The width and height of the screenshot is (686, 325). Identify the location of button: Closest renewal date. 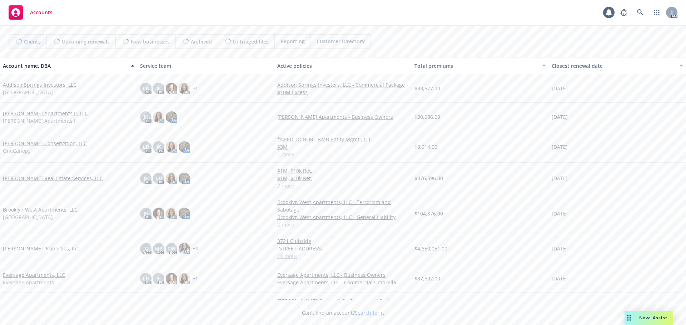
(617, 66).